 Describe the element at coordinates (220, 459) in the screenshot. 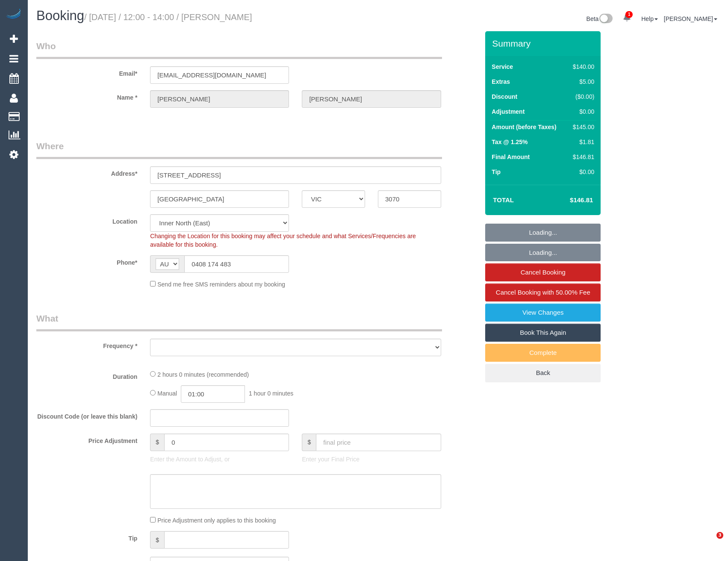

I see `p: Enter the Amount to Adjust, or` at that location.